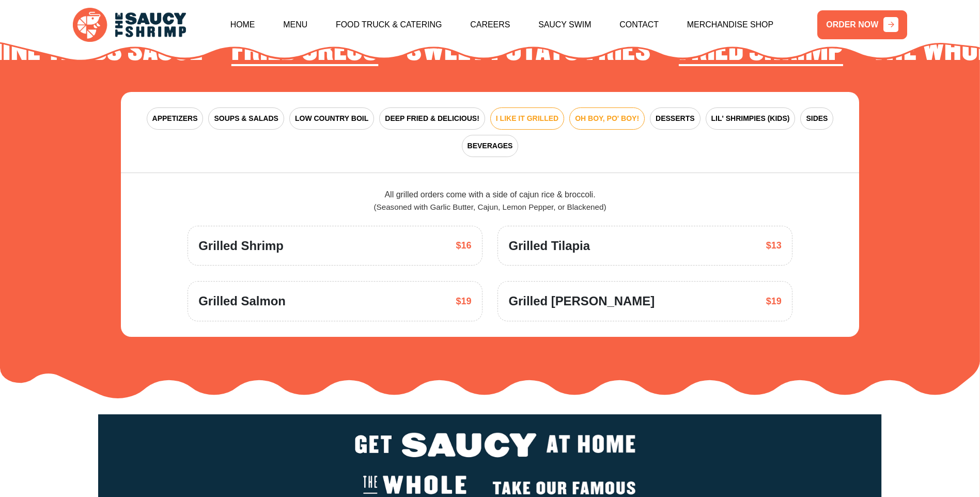 This screenshot has width=980, height=497. What do you see at coordinates (246, 118) in the screenshot?
I see `span: SOUPS & SALADS` at bounding box center [246, 118].